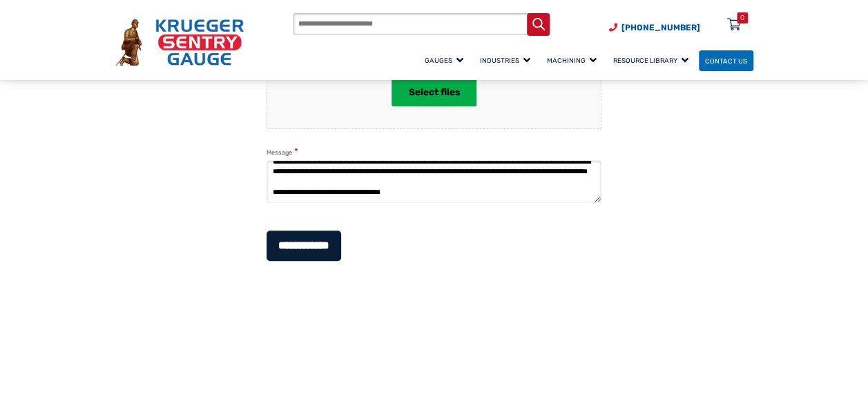 The image size is (868, 410). Describe the element at coordinates (726, 60) in the screenshot. I see `span: Contact Us` at that location.